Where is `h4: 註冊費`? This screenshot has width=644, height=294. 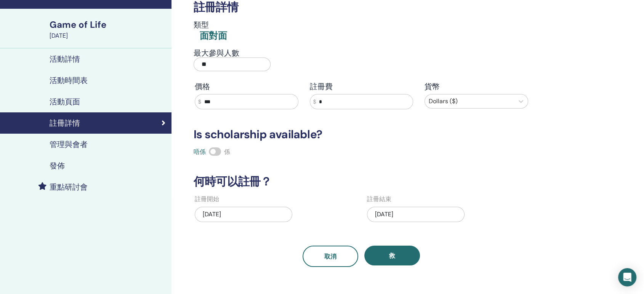 h4: 註冊費 is located at coordinates (362, 86).